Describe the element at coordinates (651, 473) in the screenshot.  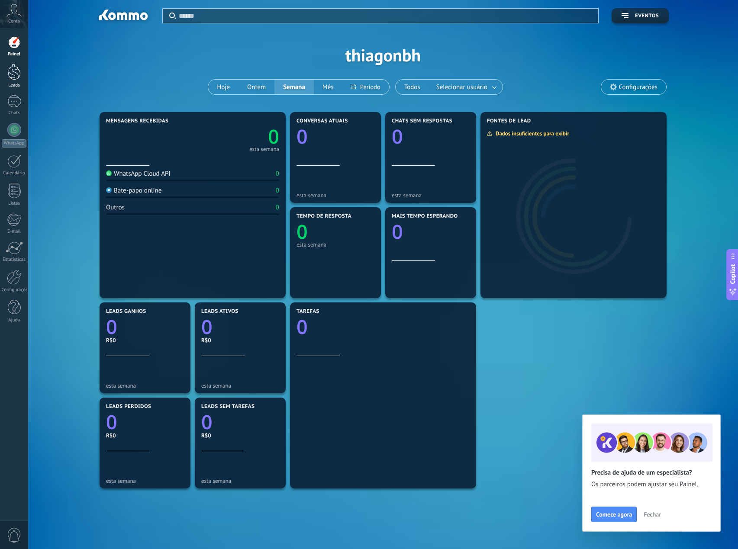
I see `h2: Precisa de ajuda de um especialista?` at that location.